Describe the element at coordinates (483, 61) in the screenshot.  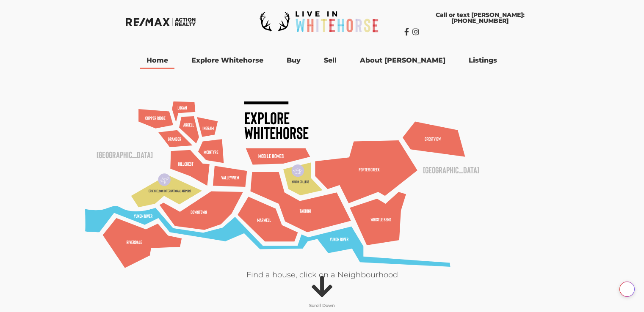
I see `a: Listings` at that location.